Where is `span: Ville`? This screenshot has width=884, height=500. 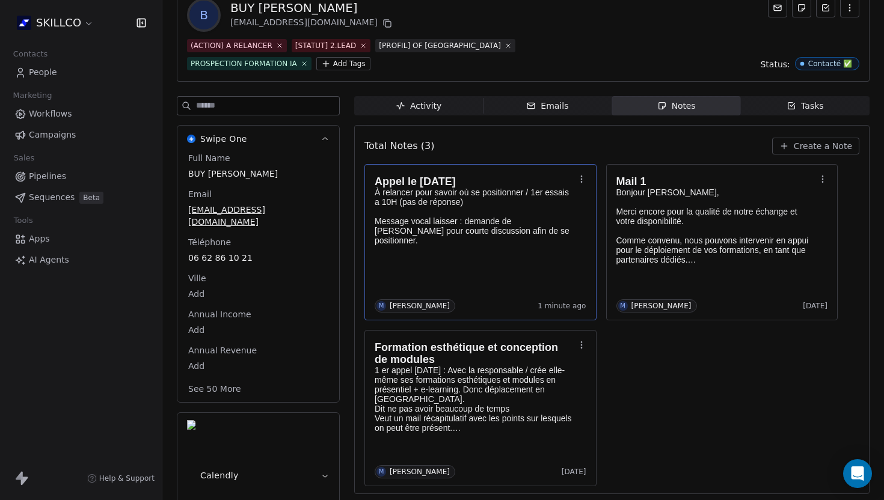 span: Ville is located at coordinates (197, 278).